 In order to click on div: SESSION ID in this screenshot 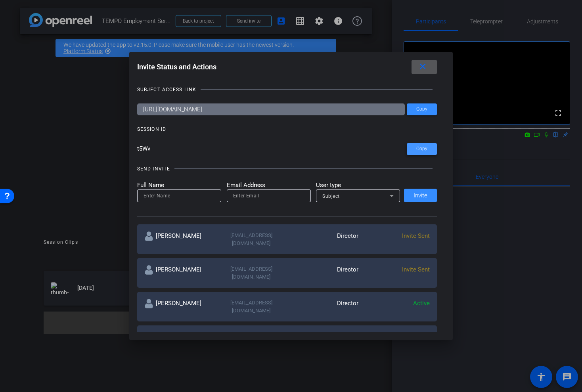, I will do `click(152, 129)`.